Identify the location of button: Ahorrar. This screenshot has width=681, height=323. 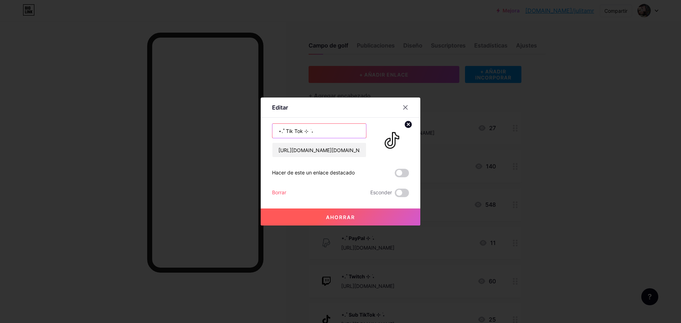
(341, 217).